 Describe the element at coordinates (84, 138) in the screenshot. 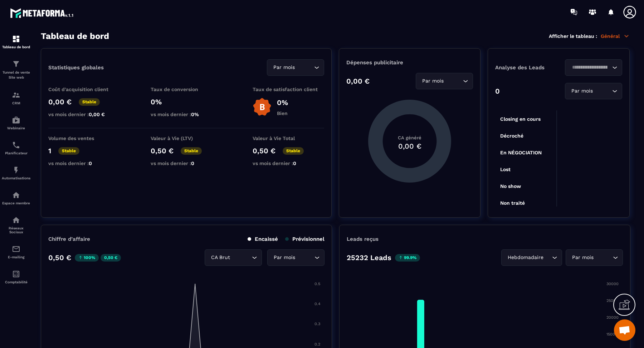

I see `p: Volume des ventes` at that location.